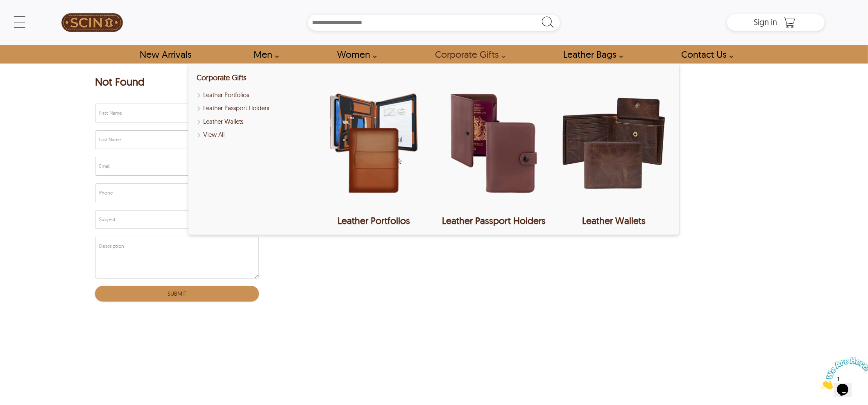 The image size is (868, 405). I want to click on a: Leather Portfolios, so click(374, 149).